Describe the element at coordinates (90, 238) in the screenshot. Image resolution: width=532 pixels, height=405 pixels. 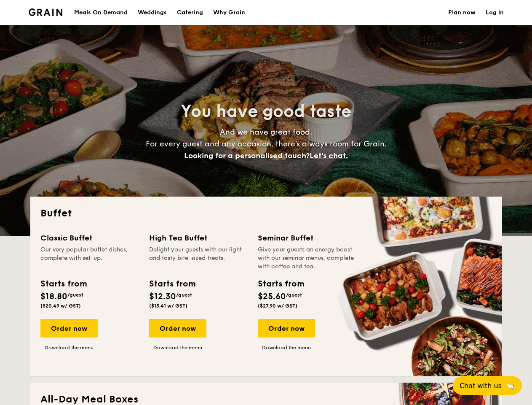
I see `div: Classic Buffet` at that location.